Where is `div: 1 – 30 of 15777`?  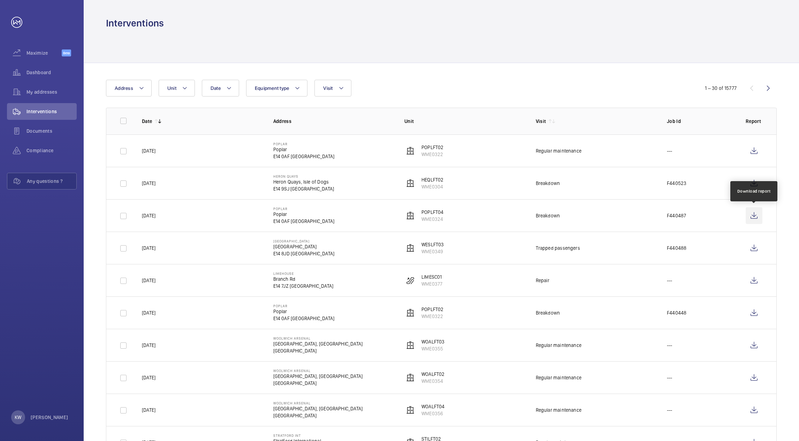
div: 1 – 30 of 15777 is located at coordinates (720, 88).